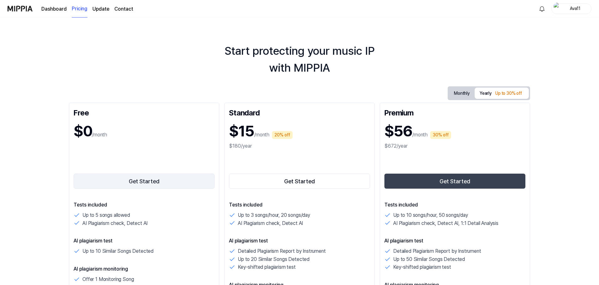 The height and width of the screenshot is (285, 599). What do you see at coordinates (398, 131) in the screenshot?
I see `h1: $56` at bounding box center [398, 131].